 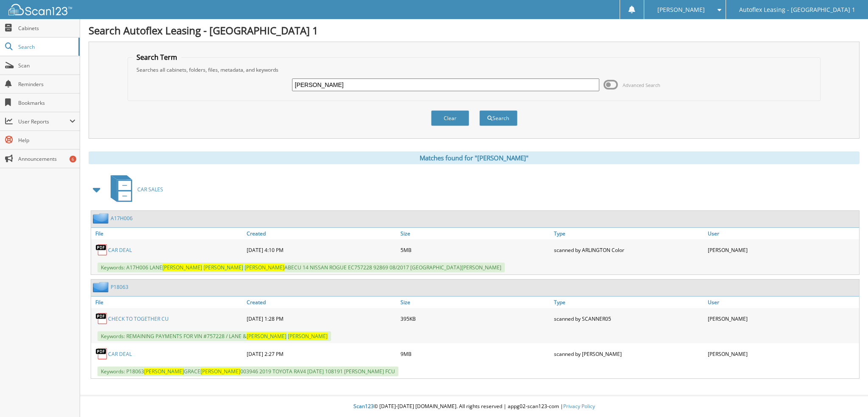 I want to click on span: Scan, so click(x=47, y=66).